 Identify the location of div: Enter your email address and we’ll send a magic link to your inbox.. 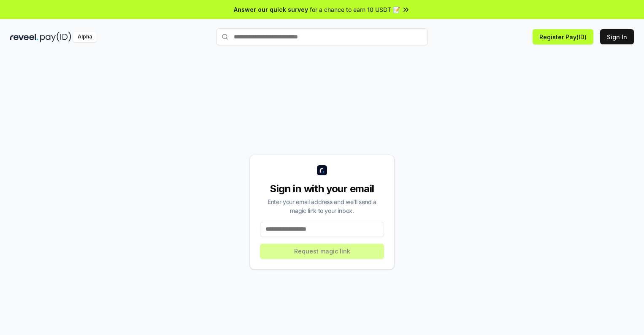
(322, 206).